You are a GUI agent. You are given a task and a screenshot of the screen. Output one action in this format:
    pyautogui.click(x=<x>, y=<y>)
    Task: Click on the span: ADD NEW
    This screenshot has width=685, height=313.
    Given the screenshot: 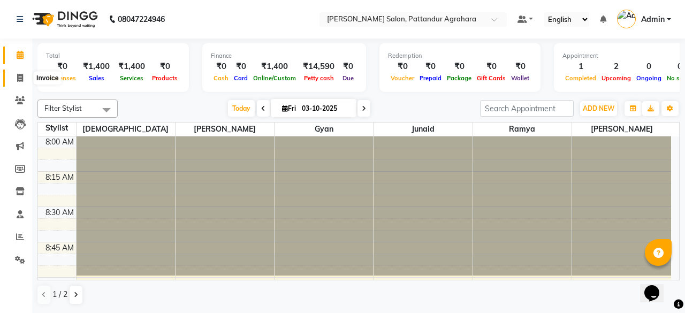 What is the action you would take?
    pyautogui.click(x=598, y=108)
    